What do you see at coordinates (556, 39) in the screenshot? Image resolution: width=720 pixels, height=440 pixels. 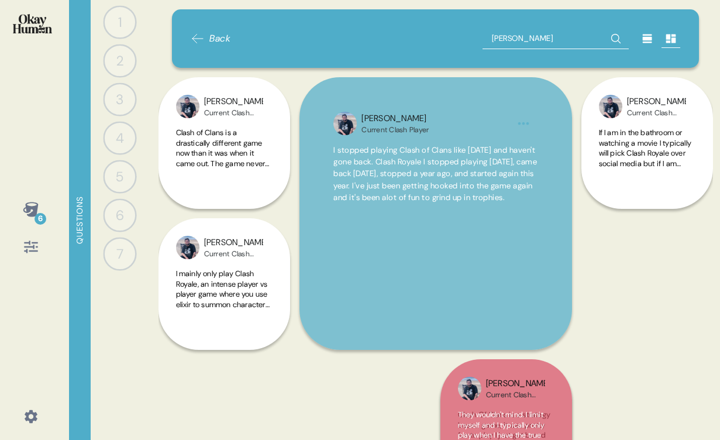 I see `input: Search all responses` at bounding box center [556, 39].